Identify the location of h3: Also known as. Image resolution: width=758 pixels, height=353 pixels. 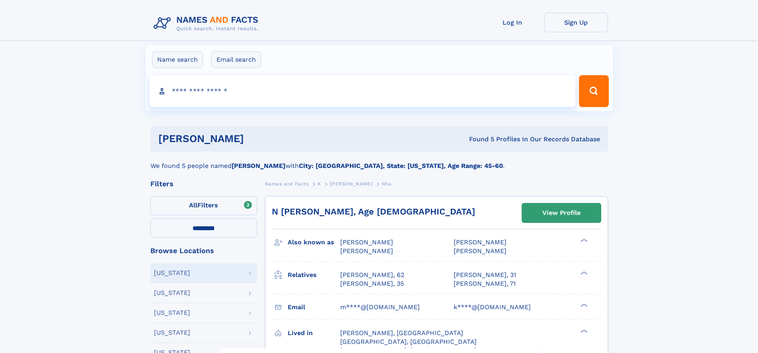
(314, 242).